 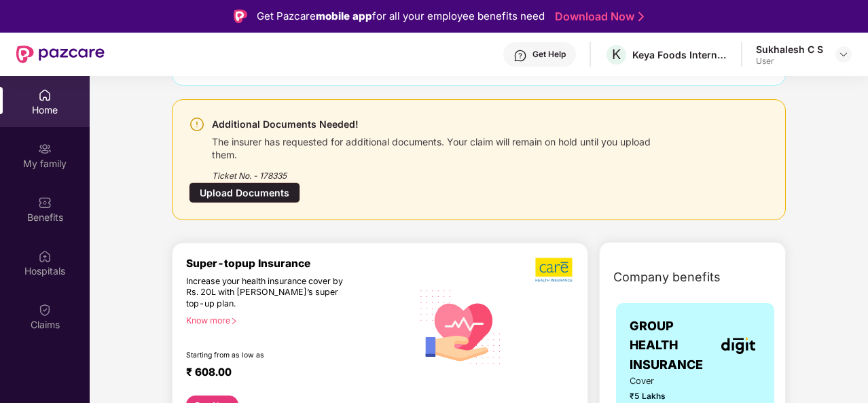 I want to click on img: svg+xml;base64,PHN2ZyBpZD0iRHJvcGRvd24tMzJ4MzIiIHhtbG5zPSJodHRwOi8vd3d3LnczLm9yZy8yMDAwL3N2ZyIgd2..., so click(x=844, y=54).